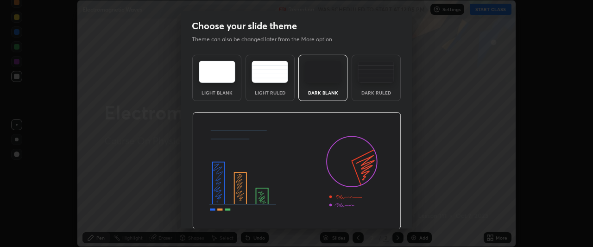  I want to click on img: darkRuledTheme.de295e13.svg, so click(375, 72).